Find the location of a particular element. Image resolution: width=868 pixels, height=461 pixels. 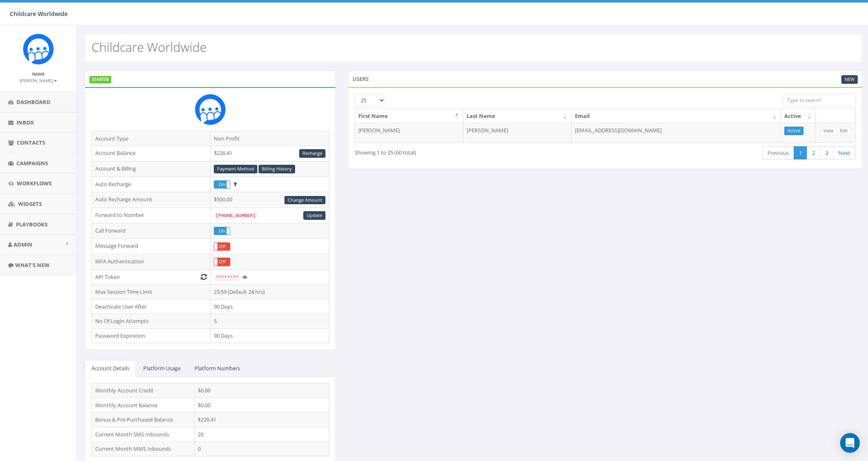

td: 0 is located at coordinates (262, 448).